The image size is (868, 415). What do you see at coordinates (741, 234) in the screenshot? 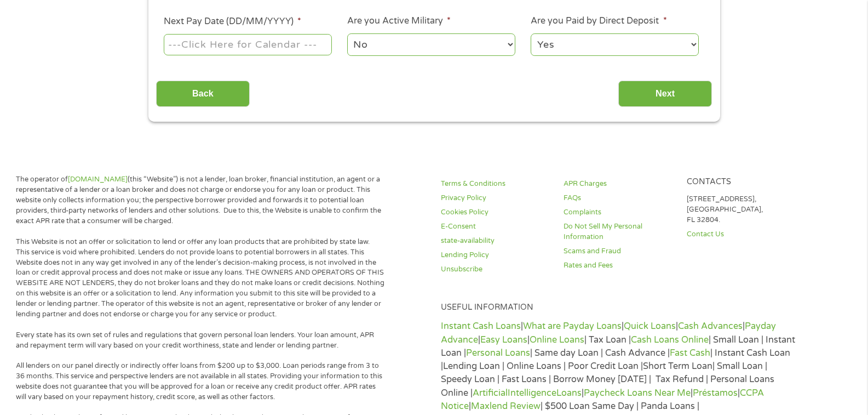
I see `a: Contact Us` at bounding box center [741, 234].